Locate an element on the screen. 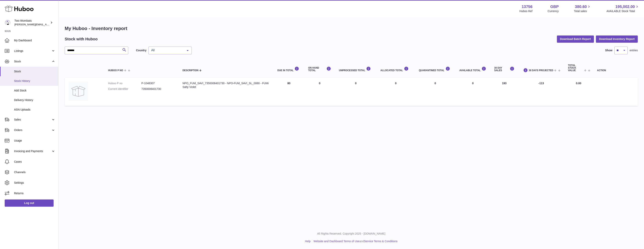  button: Download Batch Report is located at coordinates (575, 39).